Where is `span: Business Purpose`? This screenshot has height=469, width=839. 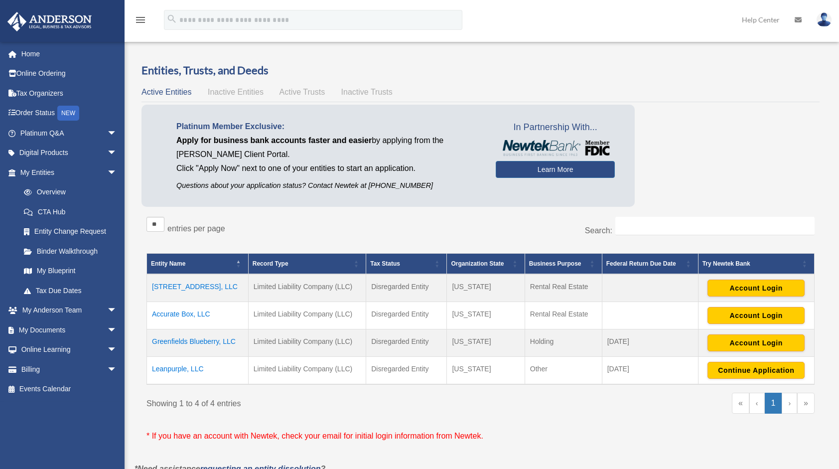 span: Business Purpose is located at coordinates (555, 264).